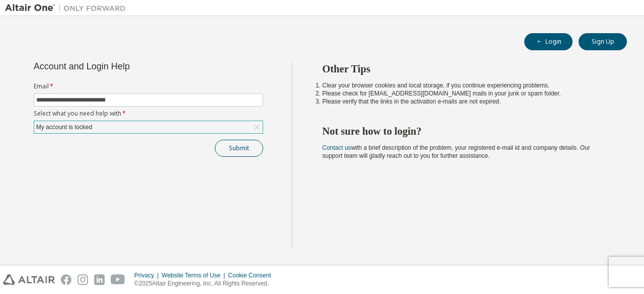 Image resolution: width=644 pixels, height=294 pixels. What do you see at coordinates (549, 42) in the screenshot?
I see `button: Login` at bounding box center [549, 42].